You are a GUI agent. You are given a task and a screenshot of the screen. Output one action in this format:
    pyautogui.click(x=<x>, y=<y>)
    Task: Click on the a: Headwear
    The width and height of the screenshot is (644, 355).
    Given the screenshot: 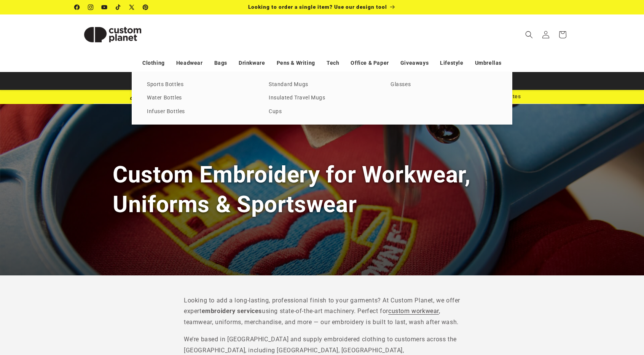 What is the action you would take?
    pyautogui.click(x=190, y=63)
    